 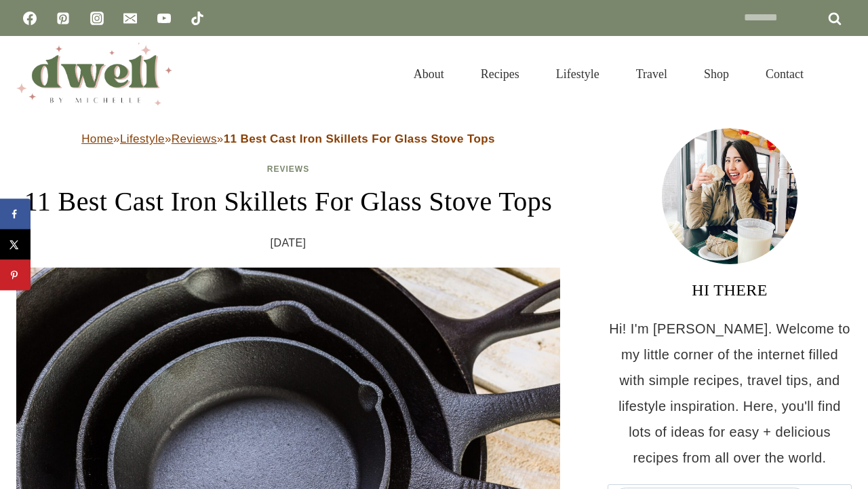 I want to click on a: TikTok, so click(x=197, y=18).